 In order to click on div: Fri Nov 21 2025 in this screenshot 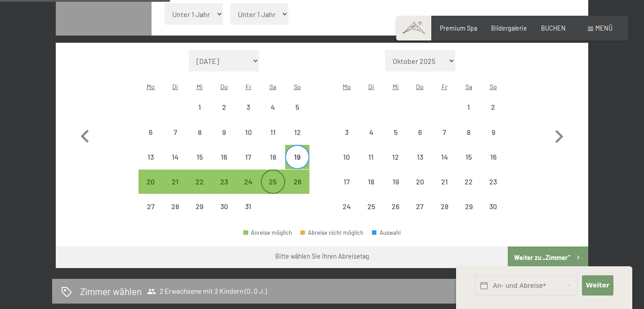, I will do `click(444, 182)`.